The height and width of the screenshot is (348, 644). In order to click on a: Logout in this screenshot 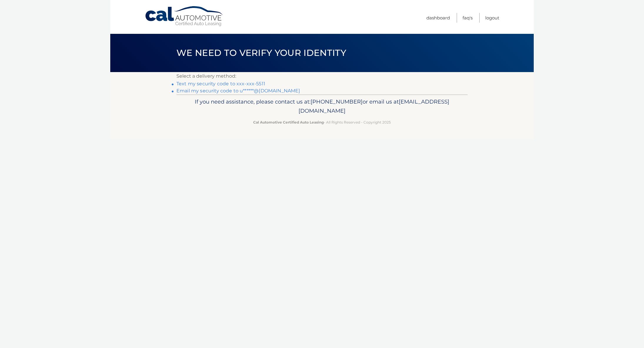, I will do `click(492, 18)`.